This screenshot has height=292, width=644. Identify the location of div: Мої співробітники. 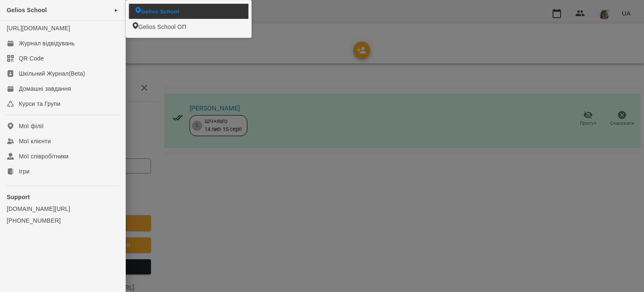
(44, 156).